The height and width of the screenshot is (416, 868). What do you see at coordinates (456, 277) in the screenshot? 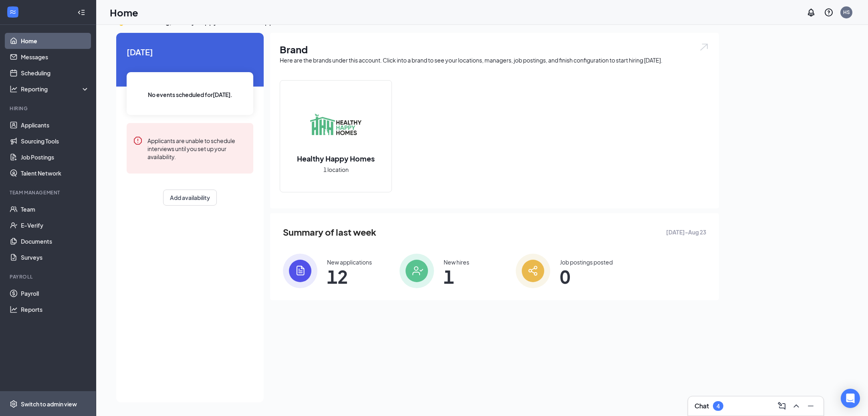
I see `span: 1` at bounding box center [456, 277].